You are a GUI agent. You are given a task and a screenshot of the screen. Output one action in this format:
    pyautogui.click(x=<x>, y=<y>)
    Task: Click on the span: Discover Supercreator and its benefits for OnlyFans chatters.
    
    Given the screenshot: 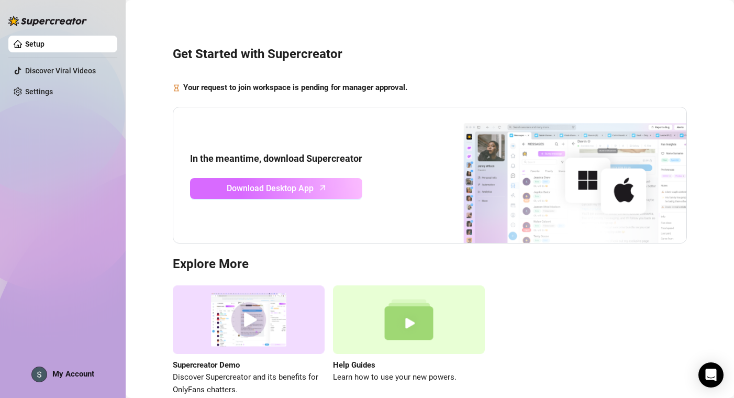 What is the action you would take?
    pyautogui.click(x=249, y=383)
    